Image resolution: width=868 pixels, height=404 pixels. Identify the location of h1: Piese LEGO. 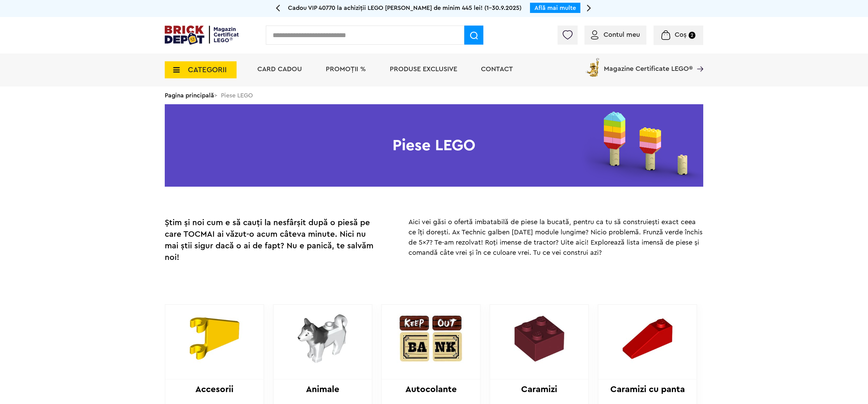
(434, 146).